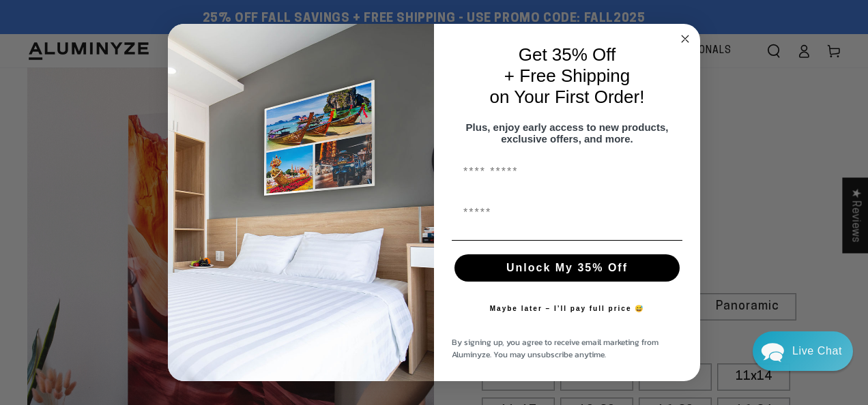 This screenshot has height=405, width=868. What do you see at coordinates (568, 241) in the screenshot?
I see `img: underline` at bounding box center [568, 241].